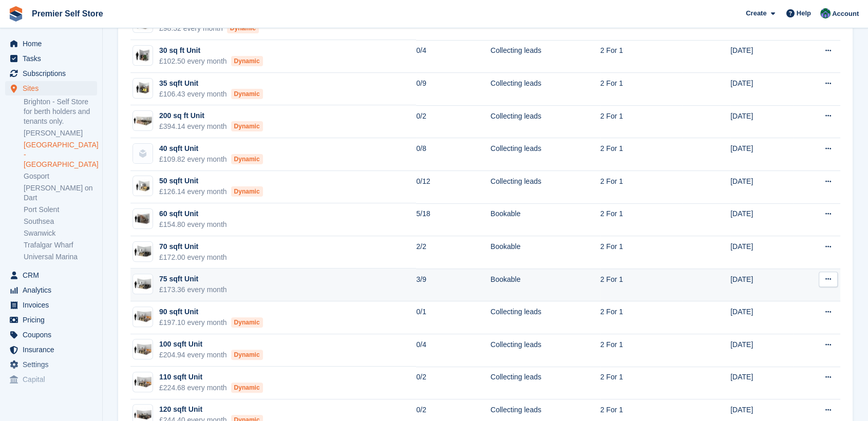 This screenshot has width=868, height=421. I want to click on div: £204.94 every month, so click(211, 354).